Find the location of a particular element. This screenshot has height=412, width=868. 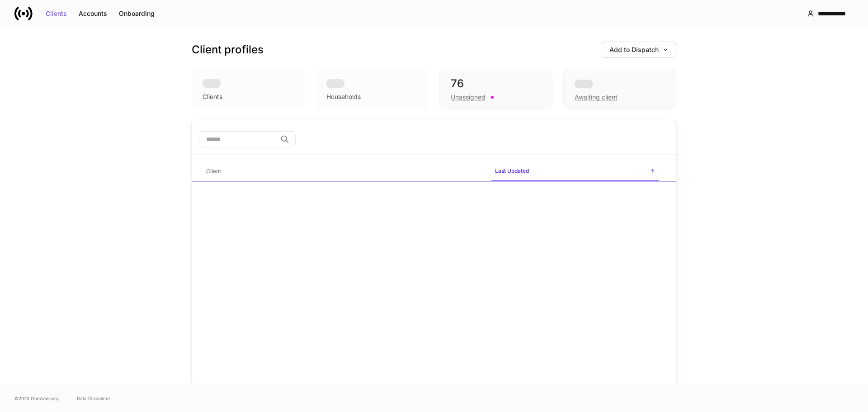

h6: Client is located at coordinates (213, 171).